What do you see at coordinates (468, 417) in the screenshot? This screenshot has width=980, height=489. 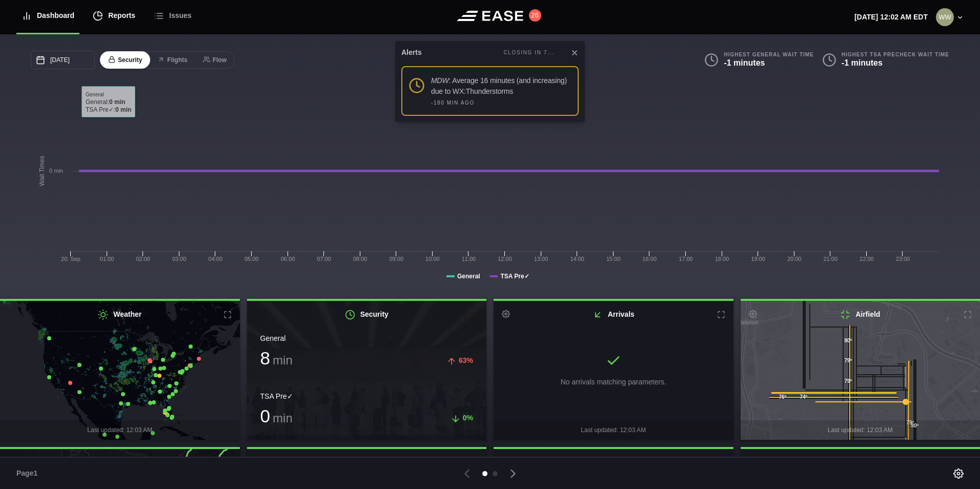 I see `span: 0%` at bounding box center [468, 417].